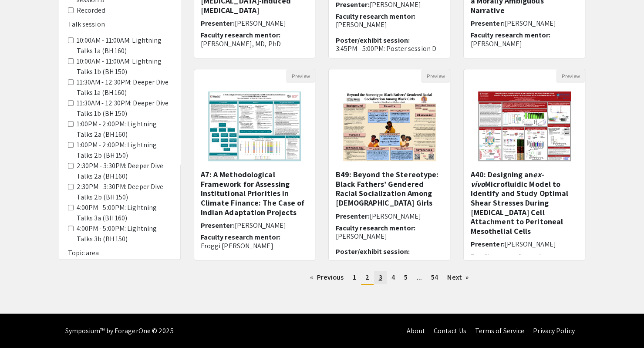 This screenshot has width=644, height=348. What do you see at coordinates (120, 253) in the screenshot?
I see `h6: Topic area` at bounding box center [120, 253].